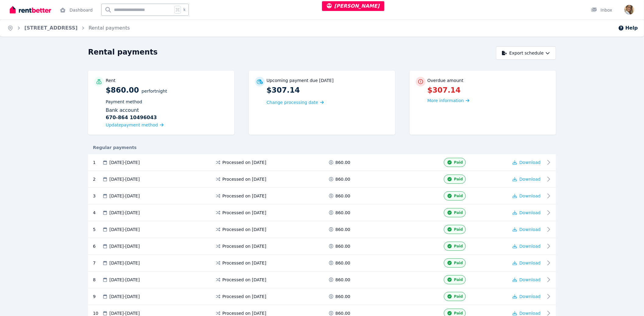 The height and width of the screenshot is (316, 644). What do you see at coordinates (97, 213) in the screenshot?
I see `div: 4` at bounding box center [97, 213].